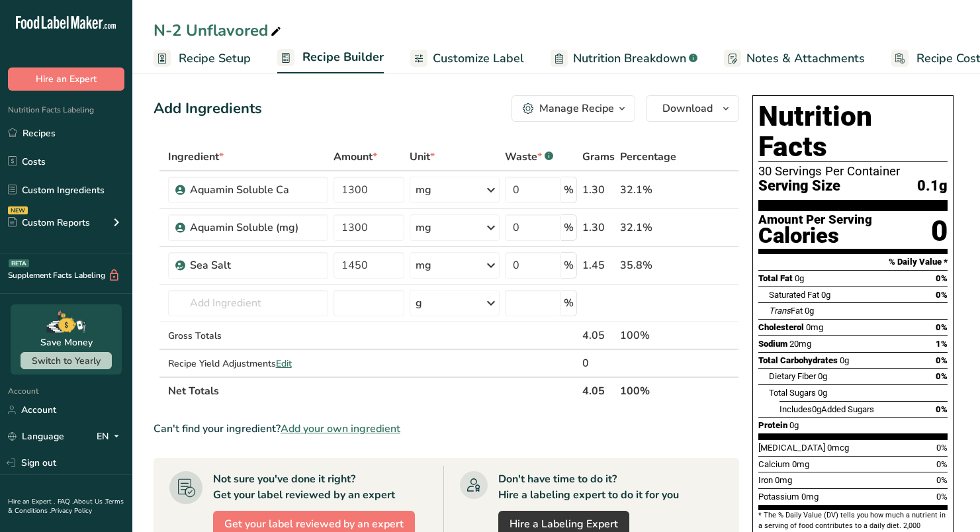 Image resolution: width=980 pixels, height=532 pixels. Describe the element at coordinates (355, 157) in the screenshot. I see `span: Amount` at that location.